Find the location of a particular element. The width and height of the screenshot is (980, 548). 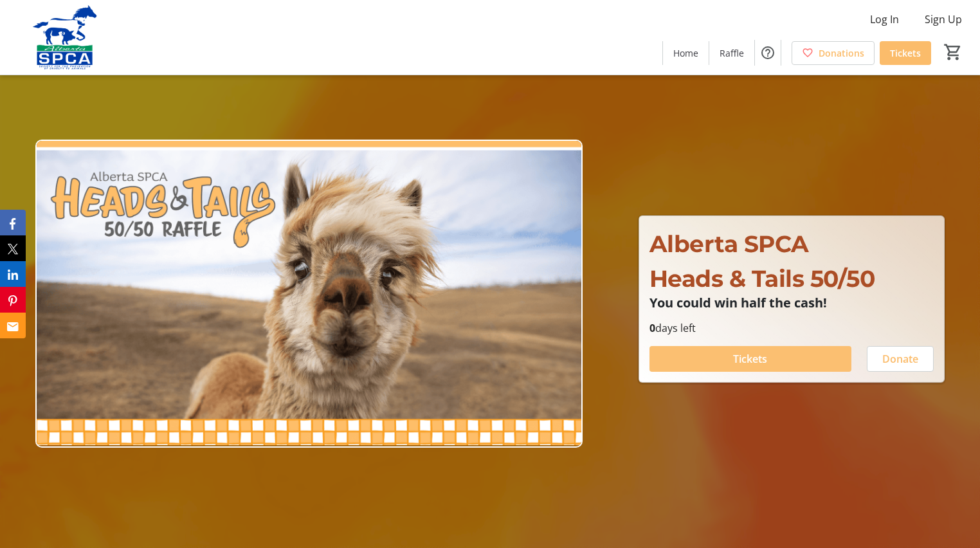

a: Home is located at coordinates (686, 52).